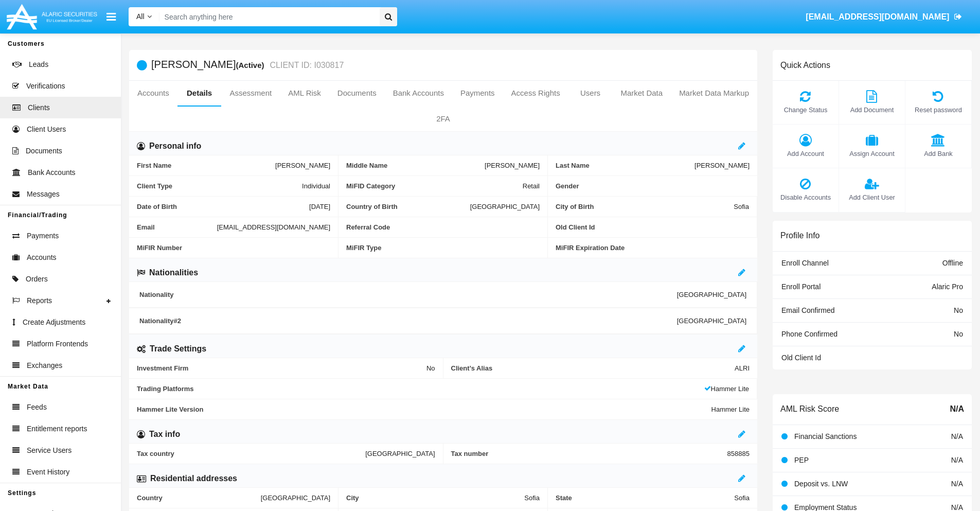 This screenshot has height=511, width=980. I want to click on span: Add Bank, so click(939, 154).